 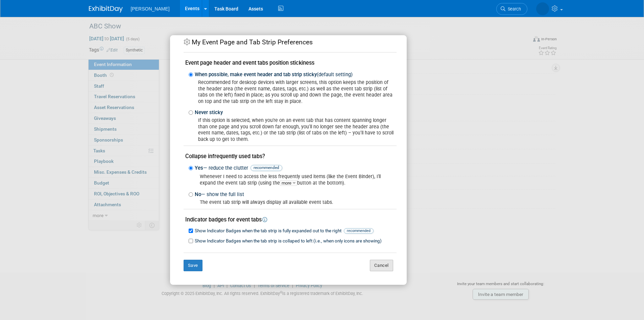 I want to click on span: Never sticky, so click(x=209, y=112).